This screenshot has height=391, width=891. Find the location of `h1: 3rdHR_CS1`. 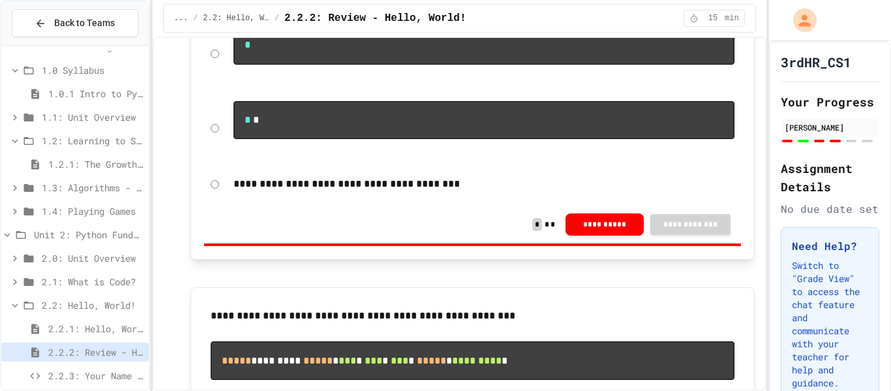

h1: 3rdHR_CS1 is located at coordinates (816, 62).